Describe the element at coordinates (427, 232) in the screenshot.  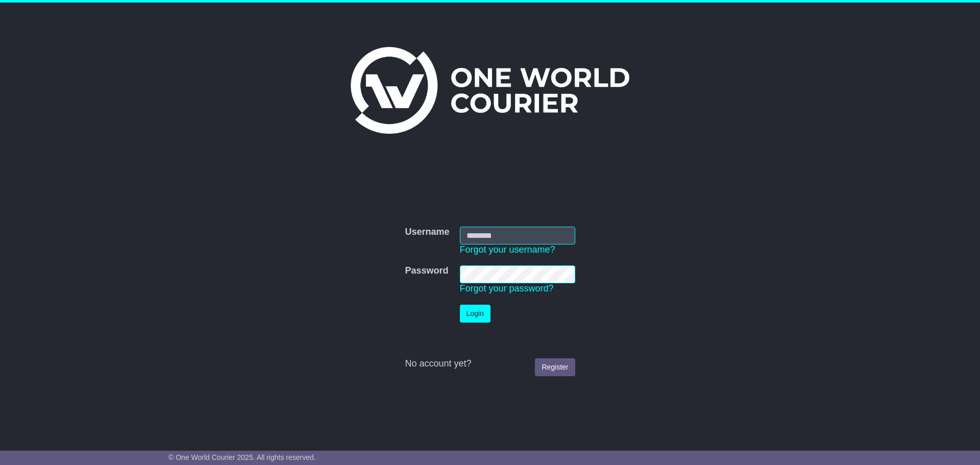
I see `label: Username` at that location.